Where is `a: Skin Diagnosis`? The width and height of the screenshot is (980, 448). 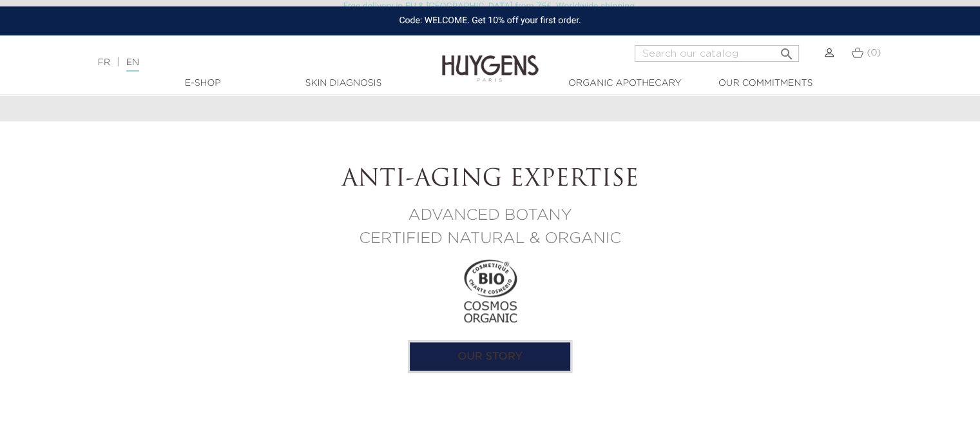
a: Skin Diagnosis is located at coordinates (344, 83).